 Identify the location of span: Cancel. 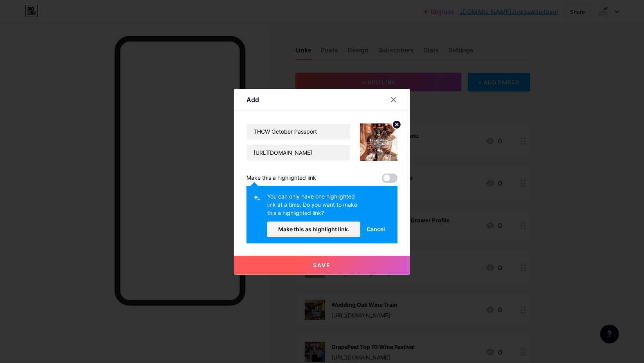
(376, 229).